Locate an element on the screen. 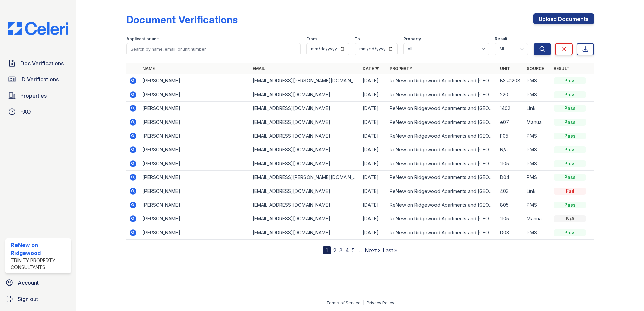 The width and height of the screenshot is (644, 311). a: FAQ is located at coordinates (38, 112).